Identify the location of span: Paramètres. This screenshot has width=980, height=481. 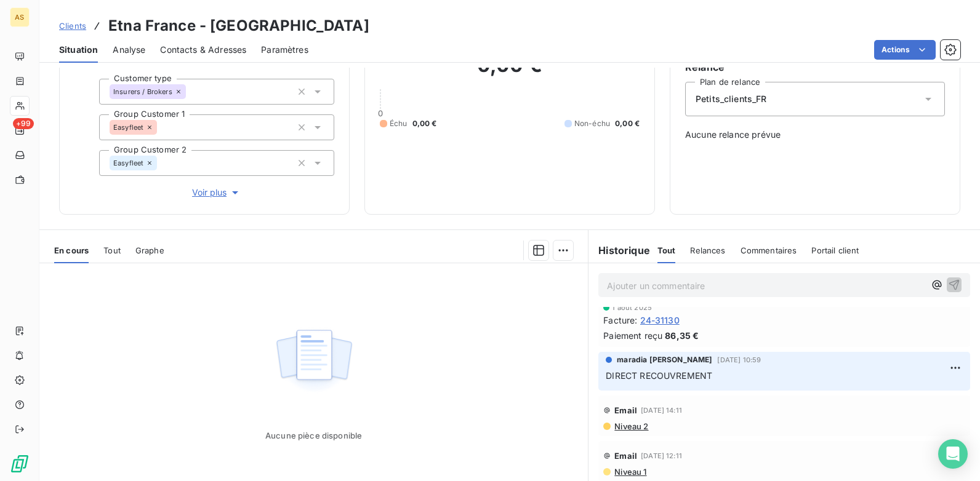
(284, 50).